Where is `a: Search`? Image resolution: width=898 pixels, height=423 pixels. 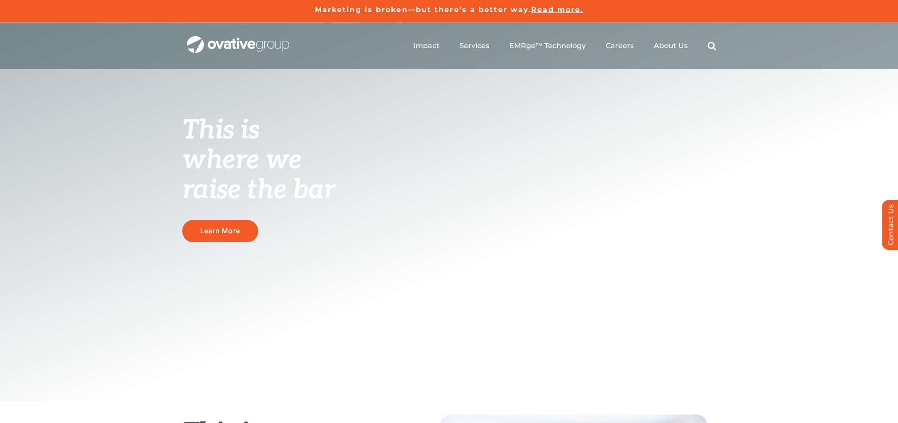
a: Search is located at coordinates (712, 46).